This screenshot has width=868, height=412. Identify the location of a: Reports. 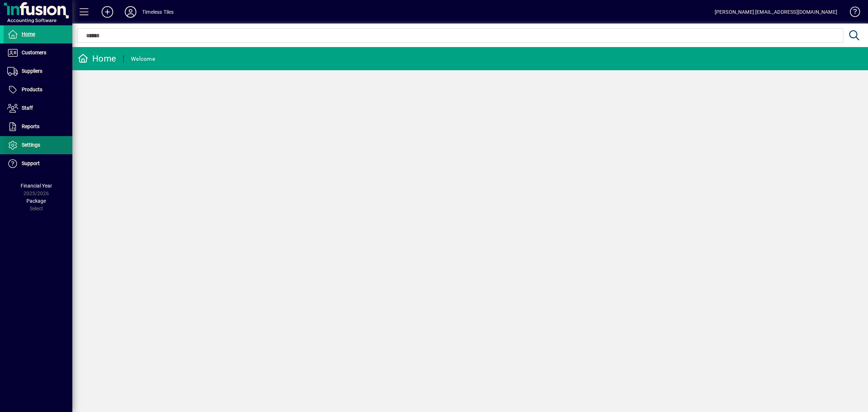
(38, 126).